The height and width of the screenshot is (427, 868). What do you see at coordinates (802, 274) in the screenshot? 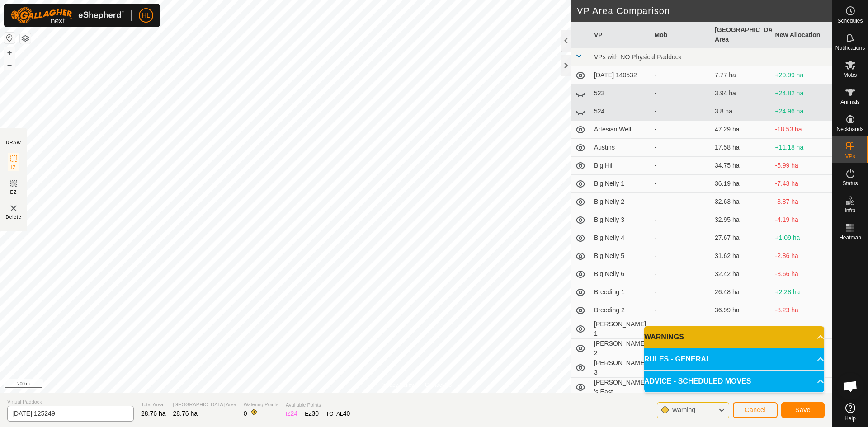
I see `td: -3.66 ha` at bounding box center [802, 274].